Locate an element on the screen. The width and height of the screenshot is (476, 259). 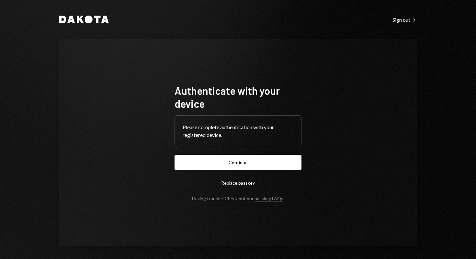
div: Please complete authentication with your registered device. is located at coordinates (238, 131).